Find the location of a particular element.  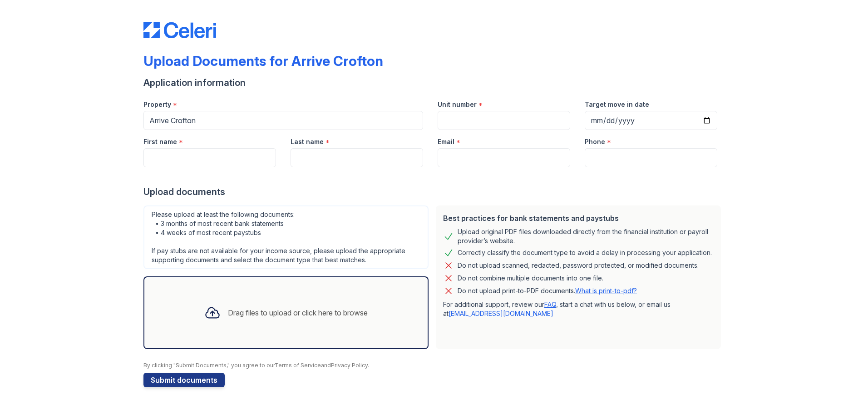

div: Upload documents is located at coordinates (434, 192).